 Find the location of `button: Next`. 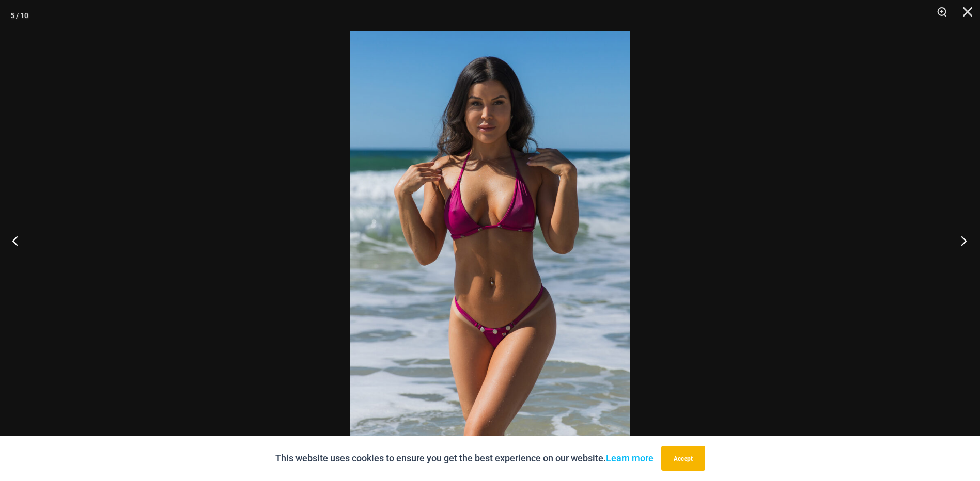

button: Next is located at coordinates (960, 241).